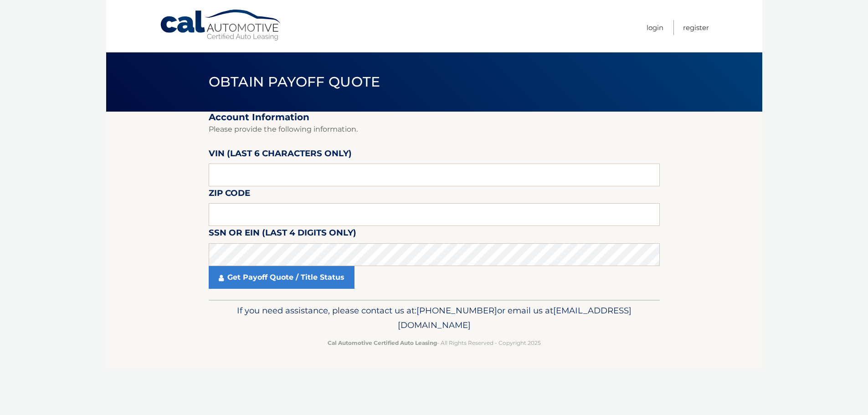  Describe the element at coordinates (294, 82) in the screenshot. I see `span: Obtain Payoff Quote` at that location.